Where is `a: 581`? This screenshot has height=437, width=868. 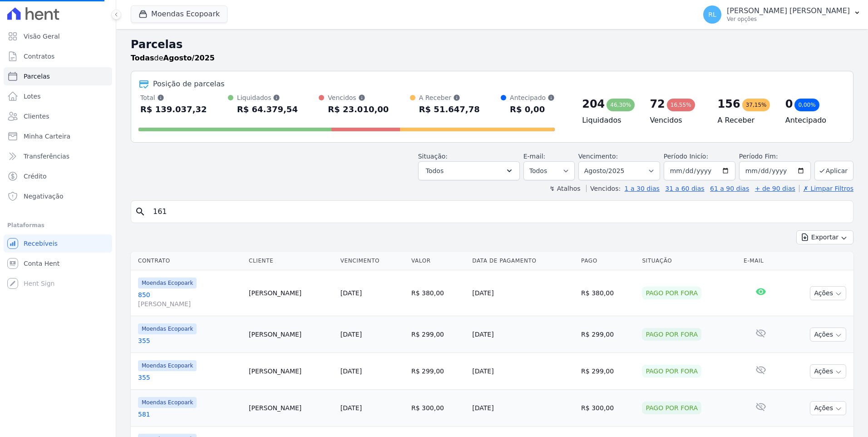
a: 581 is located at coordinates (190, 414).